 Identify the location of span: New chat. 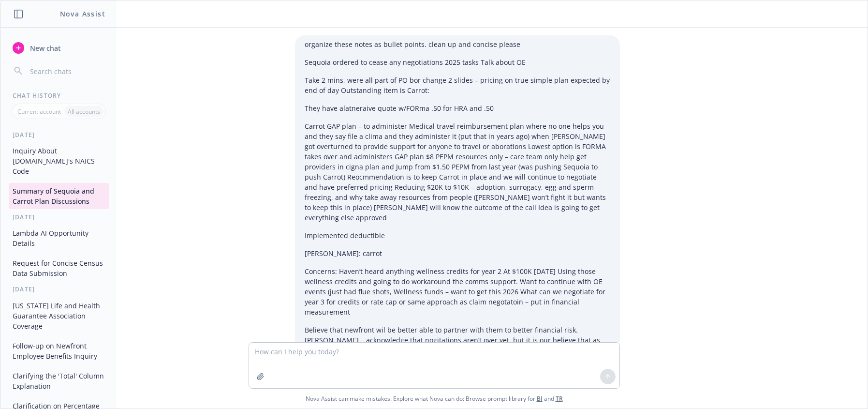
(44, 48).